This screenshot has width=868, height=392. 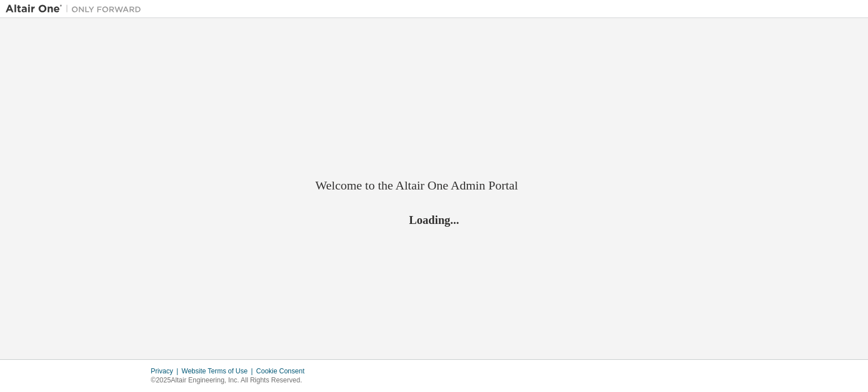 What do you see at coordinates (166, 371) in the screenshot?
I see `div: Privacy` at bounding box center [166, 371].